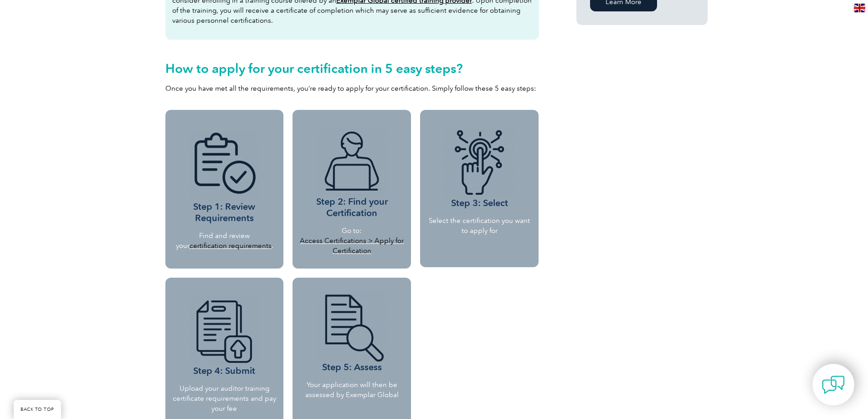  Describe the element at coordinates (860, 7) in the screenshot. I see `img: en` at that location.